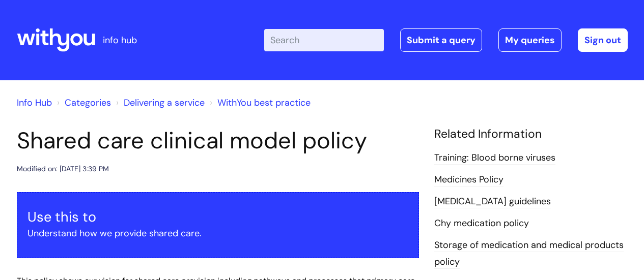 The height and width of the screenshot is (280, 644). Describe the element at coordinates (529, 254) in the screenshot. I see `a: Storage of medication and medical products policy` at that location.